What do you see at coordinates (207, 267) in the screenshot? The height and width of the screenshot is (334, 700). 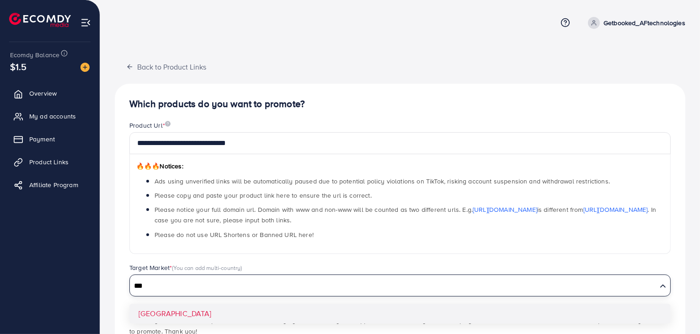 I see `span: (You can add multi-country)` at bounding box center [207, 267].